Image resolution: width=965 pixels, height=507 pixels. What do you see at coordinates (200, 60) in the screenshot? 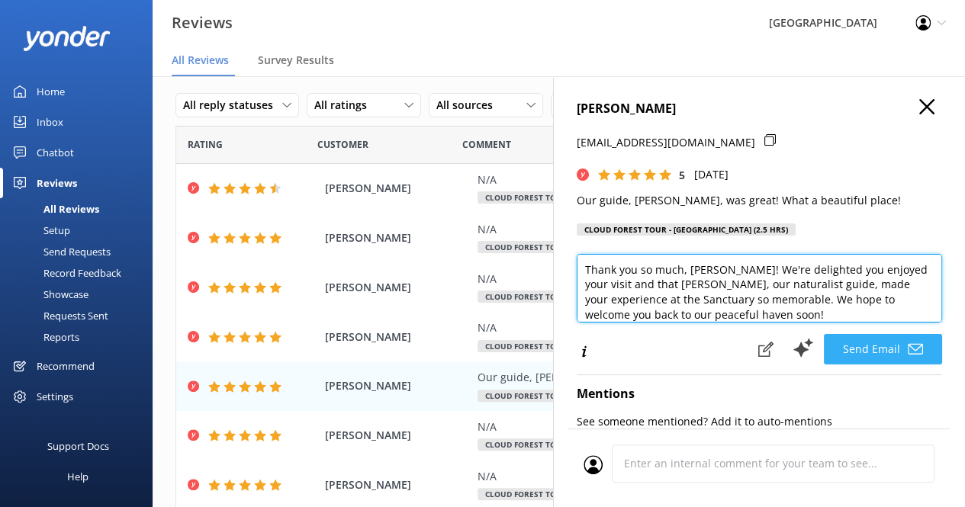
I see `span: All Reviews` at bounding box center [200, 60].